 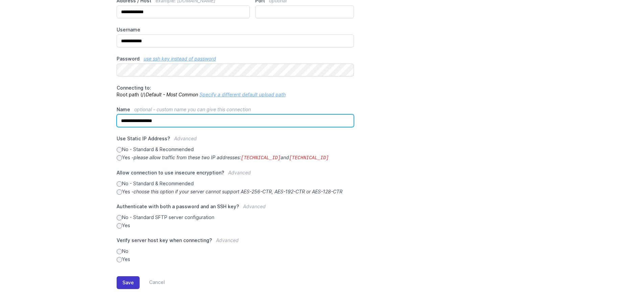 I want to click on span: Connecting to:, so click(x=134, y=88).